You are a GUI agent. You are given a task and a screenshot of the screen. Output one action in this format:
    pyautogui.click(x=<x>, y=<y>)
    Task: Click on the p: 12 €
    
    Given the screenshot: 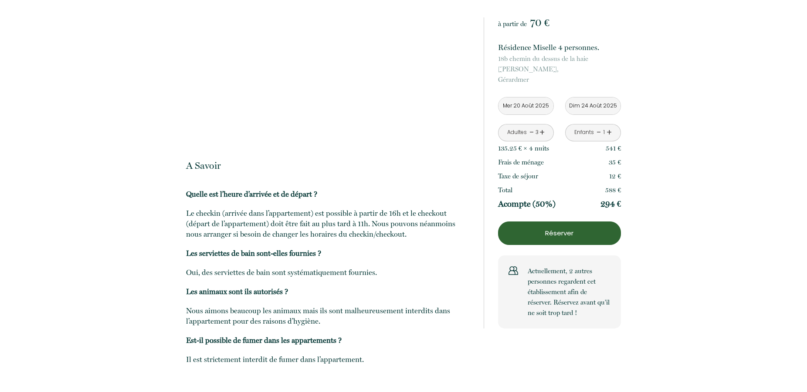 What is the action you would take?
    pyautogui.click(x=614, y=176)
    